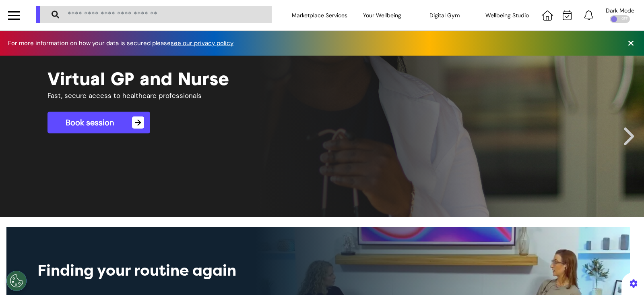 The image size is (644, 295). I want to click on div: Dark Mode, so click(620, 10).